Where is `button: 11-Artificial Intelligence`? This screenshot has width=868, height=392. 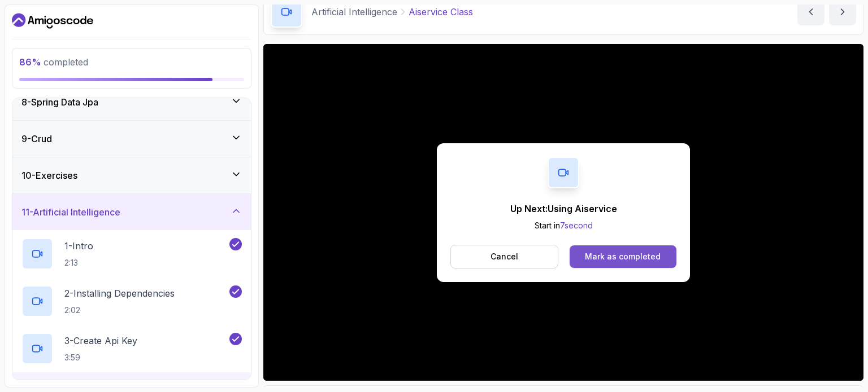 button: 11-Artificial Intelligence is located at coordinates (131, 212).